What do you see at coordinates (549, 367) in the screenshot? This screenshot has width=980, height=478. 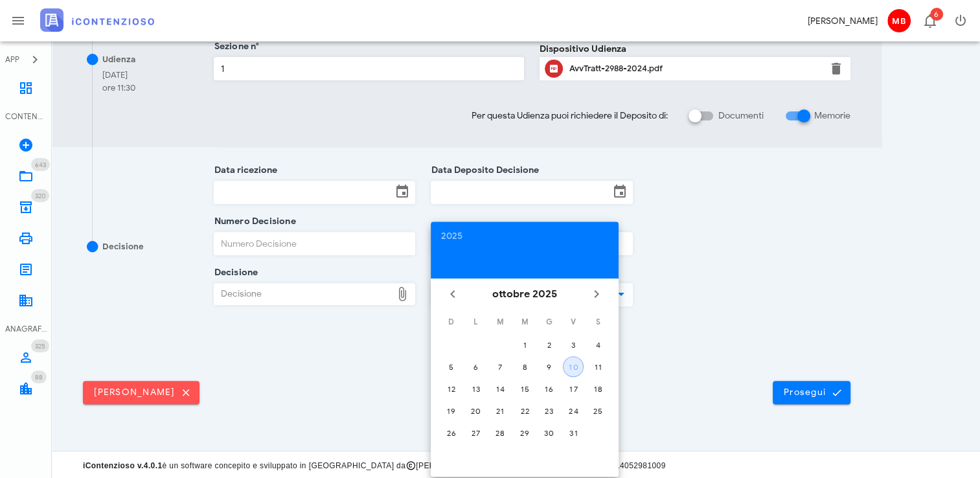 I see `div: 9` at bounding box center [549, 367].